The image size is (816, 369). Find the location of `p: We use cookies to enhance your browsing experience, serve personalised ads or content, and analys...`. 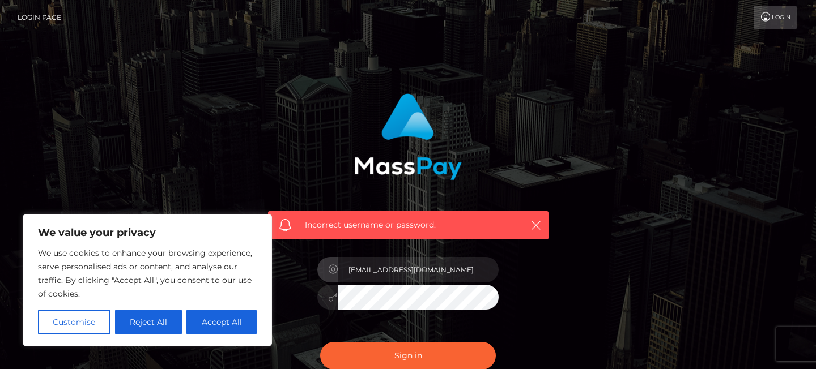

p: We use cookies to enhance your browsing experience, serve personalised ads or content, and analys... is located at coordinates (147, 274).